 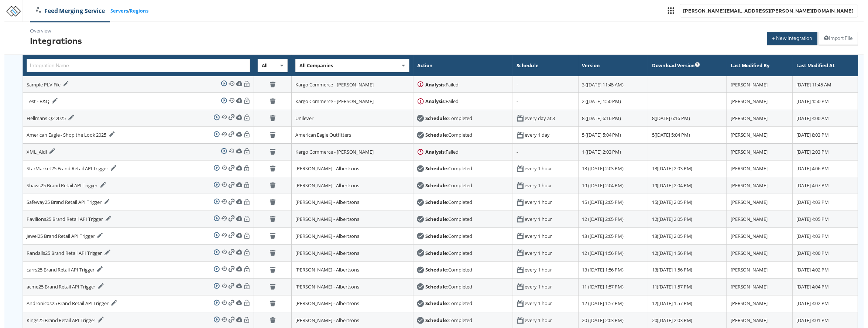 What do you see at coordinates (615, 66) in the screenshot?
I see `th: Version` at bounding box center [615, 66].